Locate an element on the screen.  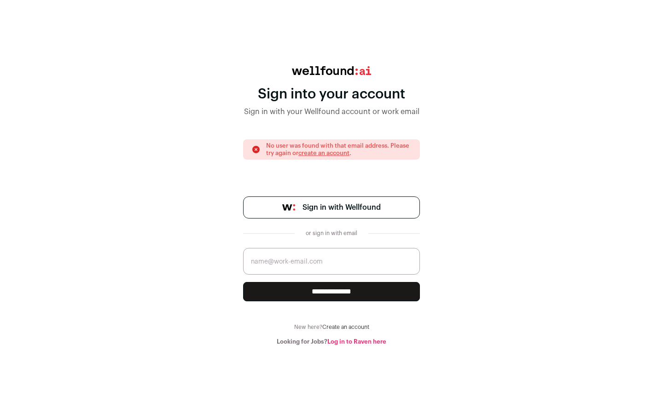
div: Looking for Jobs? is located at coordinates (331, 342).